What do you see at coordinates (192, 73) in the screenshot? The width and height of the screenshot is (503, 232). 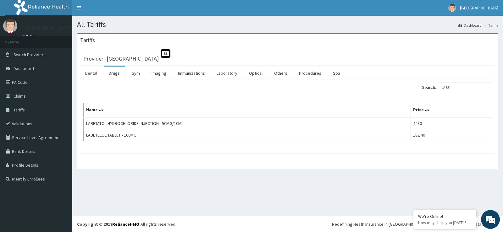 I see `a: Immunizations` at bounding box center [192, 73].